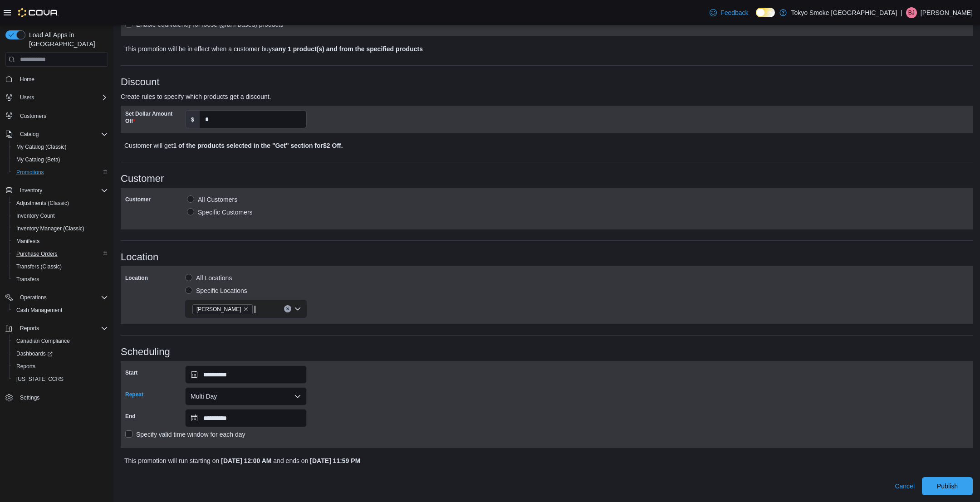  Describe the element at coordinates (131, 373) in the screenshot. I see `label: Start` at that location.